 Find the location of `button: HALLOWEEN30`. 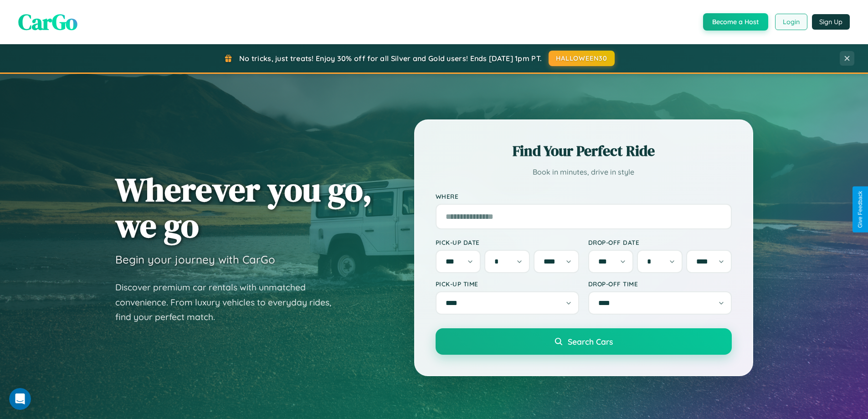

button: HALLOWEEN30 is located at coordinates (581, 58).